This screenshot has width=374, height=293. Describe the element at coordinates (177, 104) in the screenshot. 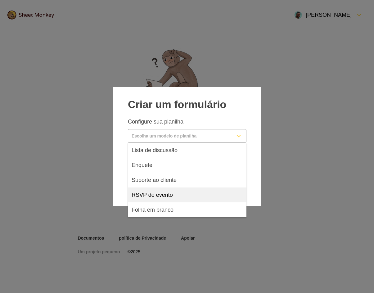

I see `font: Criar um formulário` at that location.